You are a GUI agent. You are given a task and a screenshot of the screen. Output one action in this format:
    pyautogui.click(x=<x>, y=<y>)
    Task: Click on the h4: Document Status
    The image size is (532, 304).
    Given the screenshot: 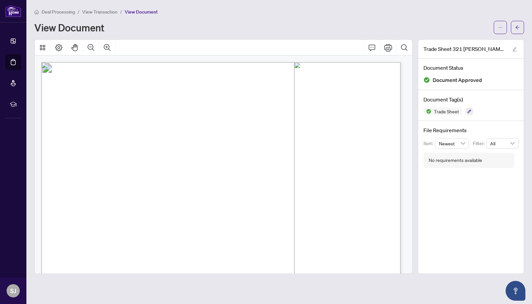 What is the action you would take?
    pyautogui.click(x=471, y=68)
    